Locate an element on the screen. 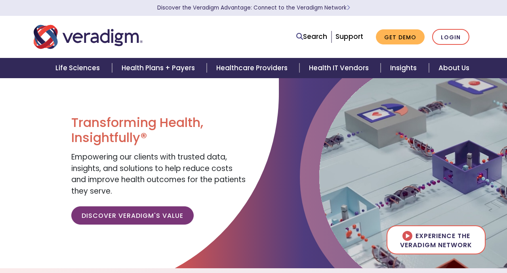 This screenshot has width=507, height=273. a: Discover the Veradigm Advantage: Connect to the Veradigm NetworkLearn More is located at coordinates (254, 8).